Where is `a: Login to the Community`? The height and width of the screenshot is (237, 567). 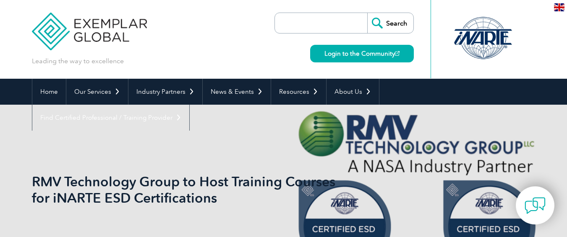
a: Login to the Community is located at coordinates (362, 54).